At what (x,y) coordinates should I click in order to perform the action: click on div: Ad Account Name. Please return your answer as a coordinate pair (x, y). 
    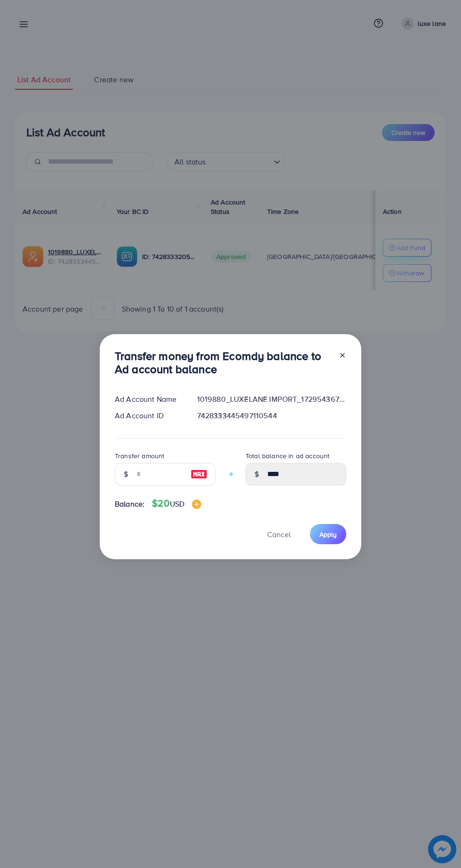
    Looking at the image, I should click on (148, 399).